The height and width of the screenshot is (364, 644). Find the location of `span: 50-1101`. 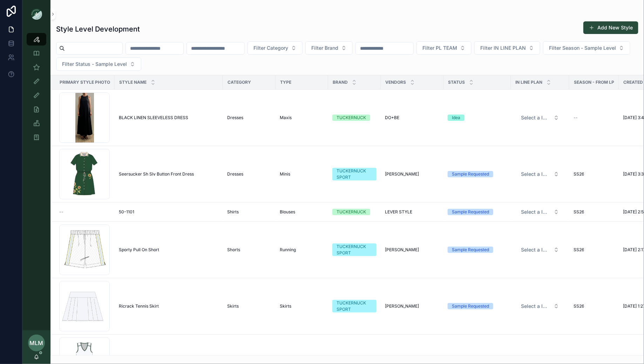

span: 50-1101 is located at coordinates (126, 212).